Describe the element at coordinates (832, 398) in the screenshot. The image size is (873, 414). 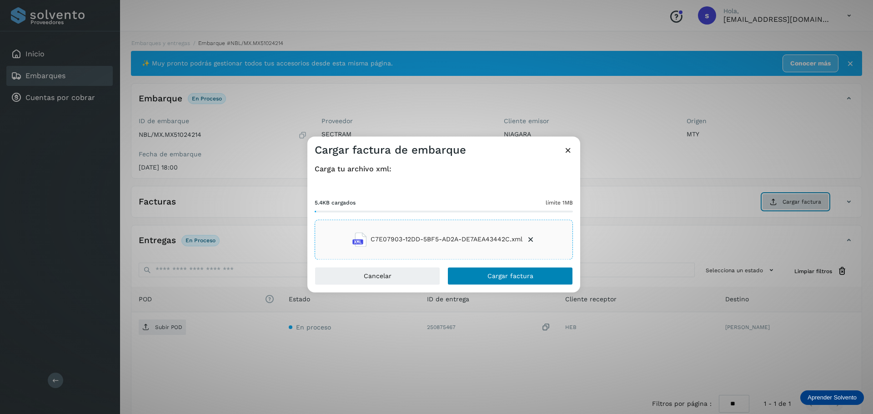
I see `p: Aprender Solvento` at that location.